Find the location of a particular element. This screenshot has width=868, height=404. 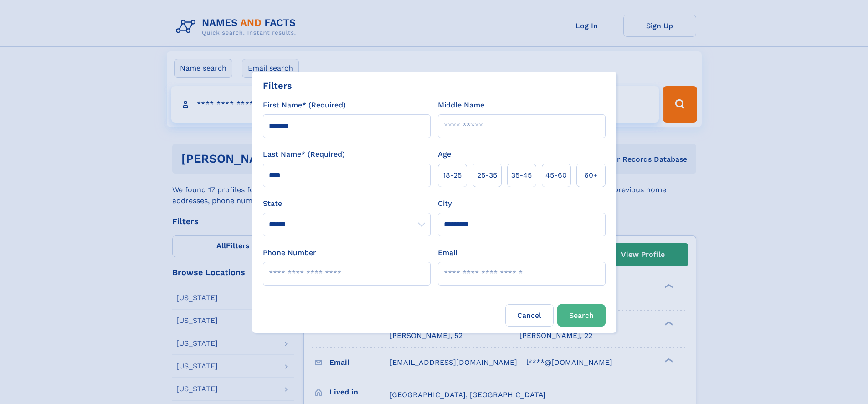

label: Age is located at coordinates (444, 155).